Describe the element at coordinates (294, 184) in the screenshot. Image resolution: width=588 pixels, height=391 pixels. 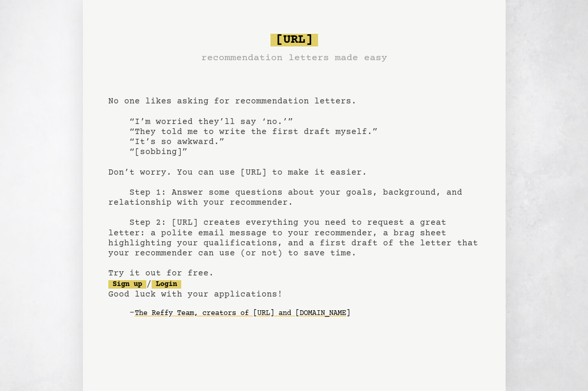
I see `pre: No one likes asking for recommendation letters. “I’m worried they’ll say ‘no.’” “They told me to ...` at that location.